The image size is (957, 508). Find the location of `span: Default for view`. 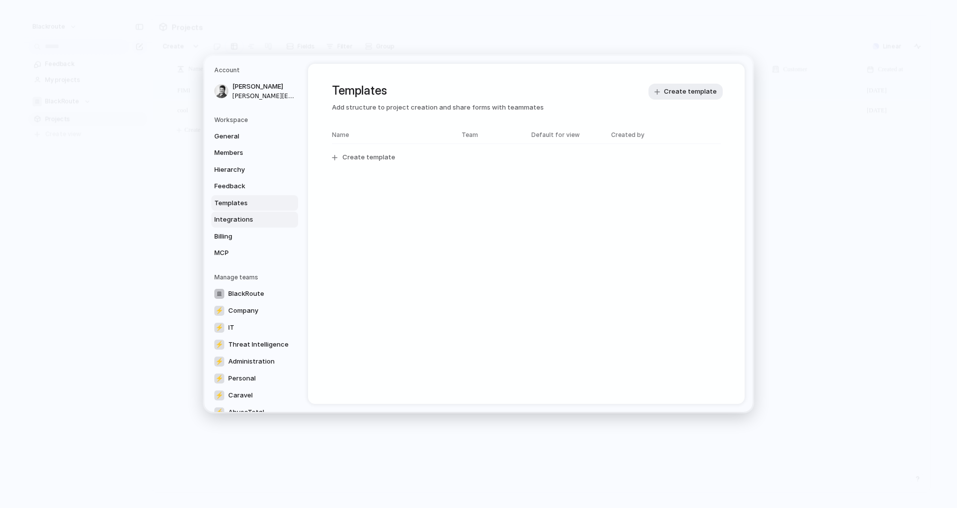

span: Default for view is located at coordinates (555, 135).